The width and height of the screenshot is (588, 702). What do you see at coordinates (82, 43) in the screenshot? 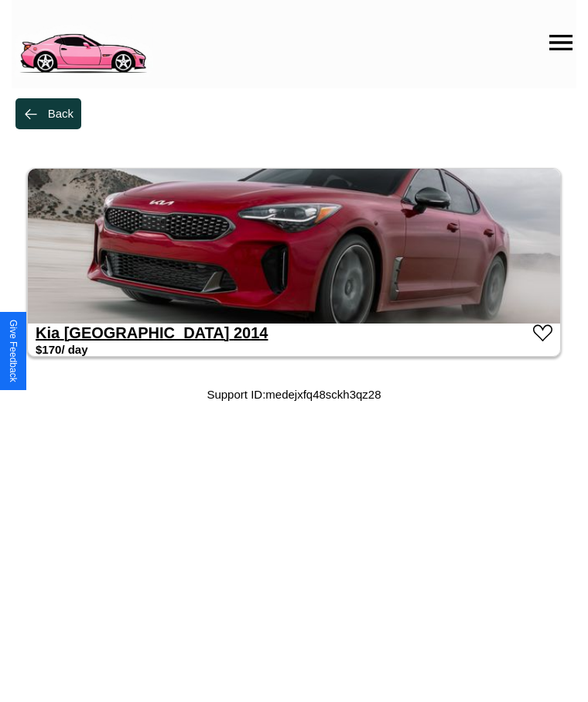
I see `img: logo` at bounding box center [82, 43].